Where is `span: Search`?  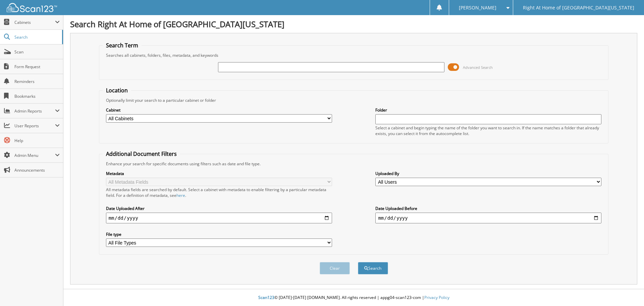 span: Search is located at coordinates (36, 37).